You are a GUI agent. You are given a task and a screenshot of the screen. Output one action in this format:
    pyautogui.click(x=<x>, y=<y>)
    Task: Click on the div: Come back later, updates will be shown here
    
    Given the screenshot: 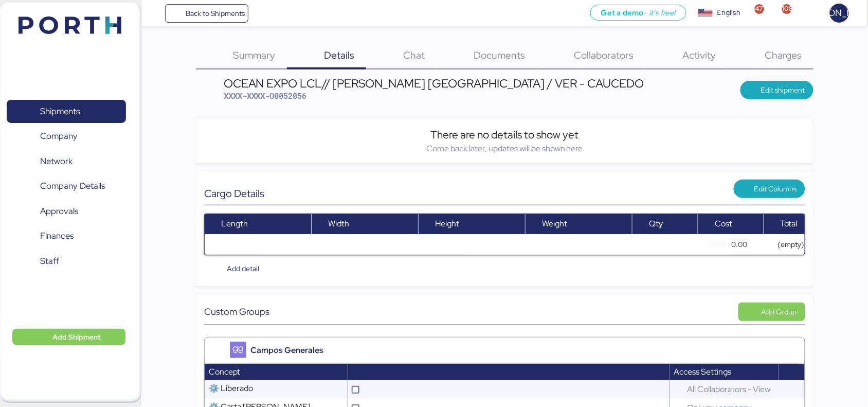 What is the action you would take?
    pyautogui.click(x=505, y=149)
    